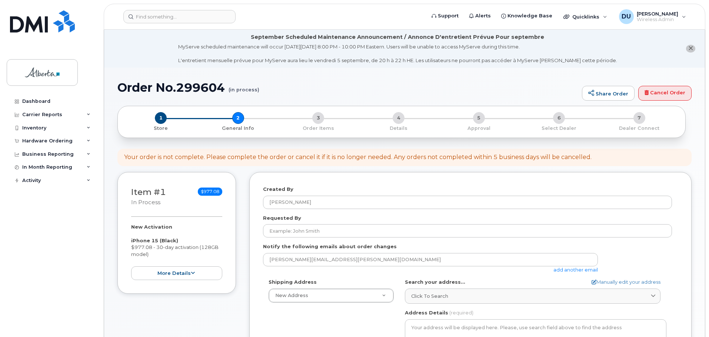 The height and width of the screenshot is (337, 709). I want to click on a: Click to search, so click(533, 296).